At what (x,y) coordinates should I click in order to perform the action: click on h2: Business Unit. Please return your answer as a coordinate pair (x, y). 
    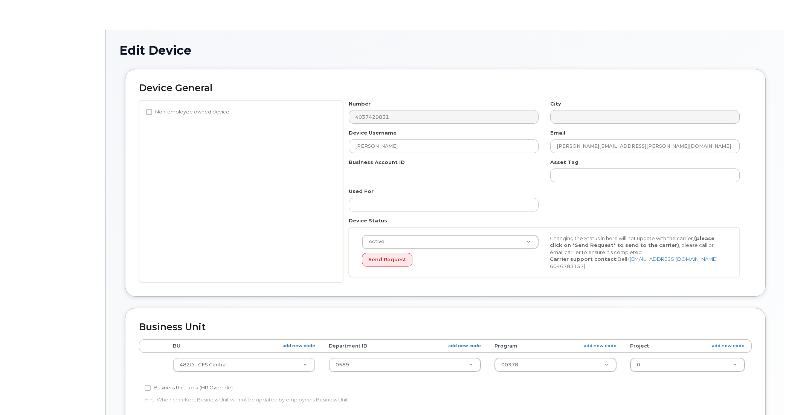
    Looking at the image, I should click on (445, 327).